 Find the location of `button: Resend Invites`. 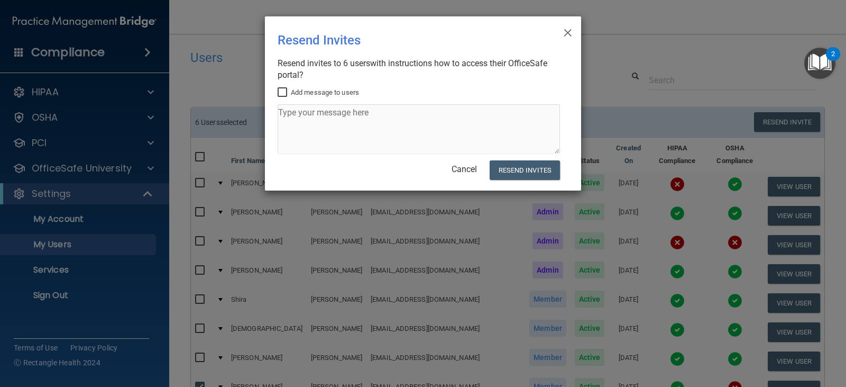

button: Resend Invites is located at coordinates (525, 170).